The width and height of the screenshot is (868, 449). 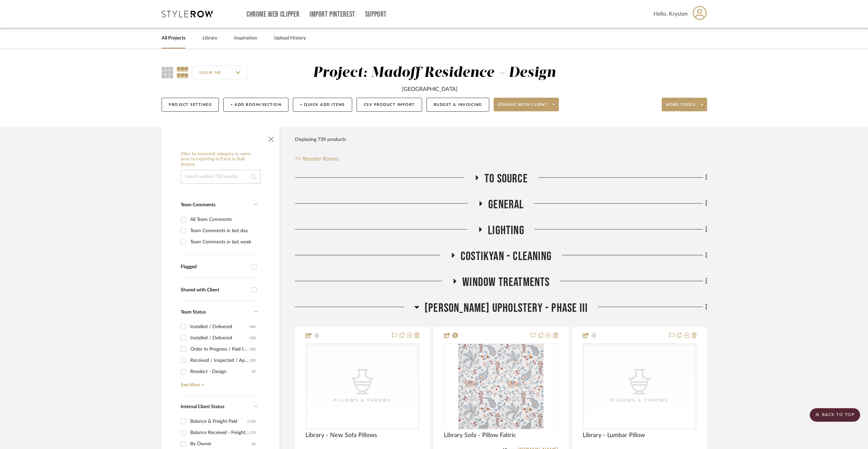 I want to click on div: Project: Madoff Residence - Design, so click(x=434, y=73).